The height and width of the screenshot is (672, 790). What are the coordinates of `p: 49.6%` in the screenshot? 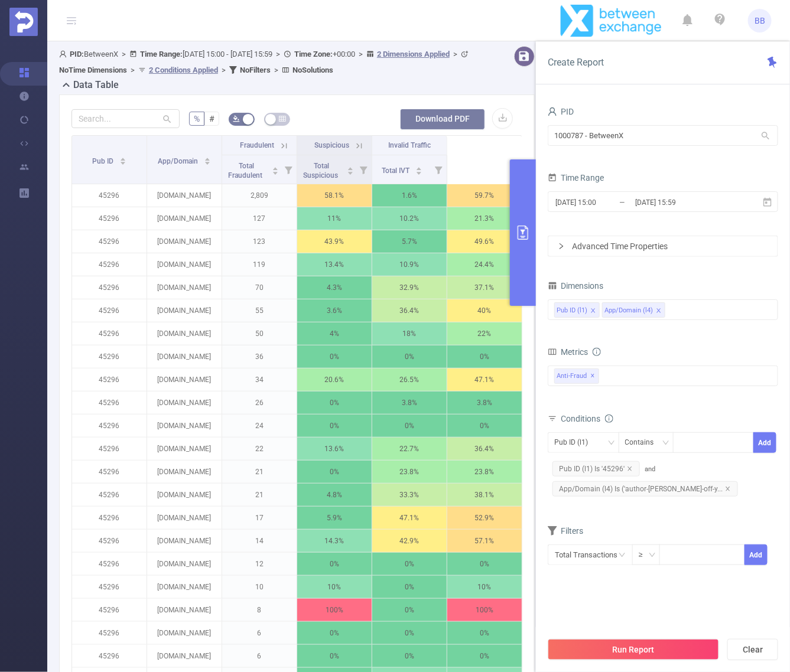 It's located at (484, 242).